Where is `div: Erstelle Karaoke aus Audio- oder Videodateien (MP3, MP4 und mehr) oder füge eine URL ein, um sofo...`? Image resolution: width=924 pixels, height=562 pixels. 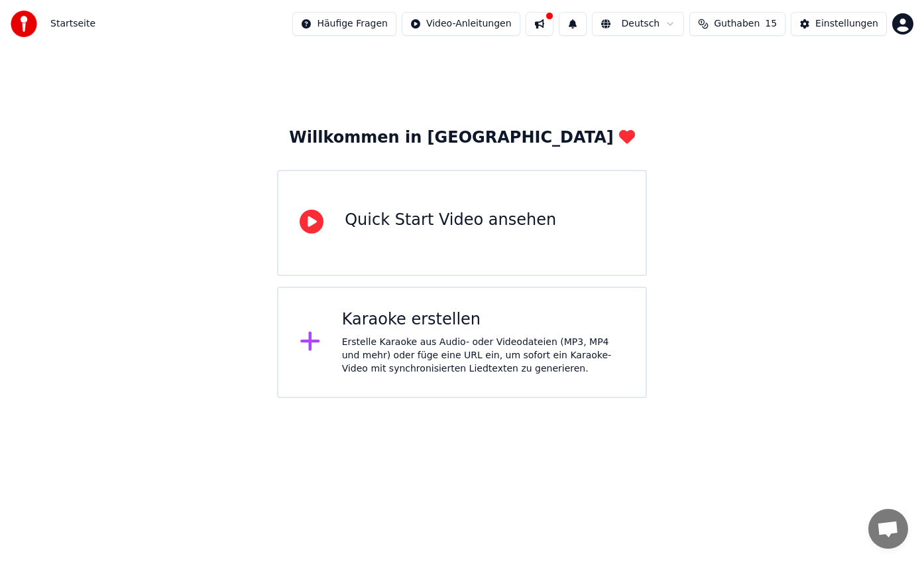 div: Erstelle Karaoke aus Audio- oder Videodateien (MP3, MP4 und mehr) oder füge eine URL ein, um sofo... is located at coordinates (483, 356).